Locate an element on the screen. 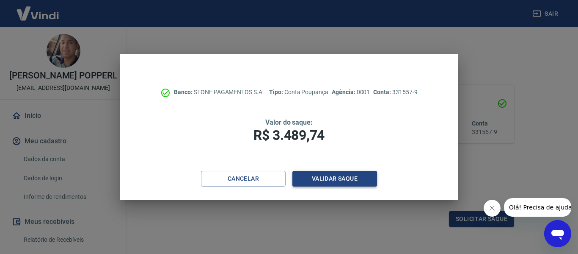 This screenshot has height=254, width=578. span: Banco: is located at coordinates (184, 92).